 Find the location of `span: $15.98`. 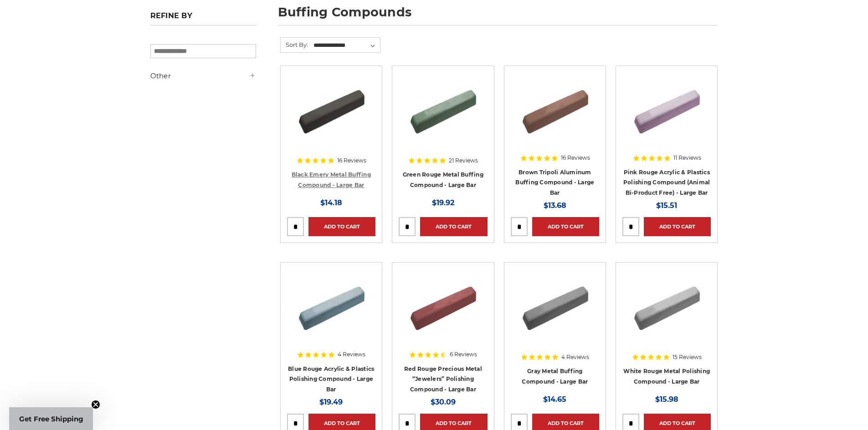

span: $15.98 is located at coordinates (667, 400).